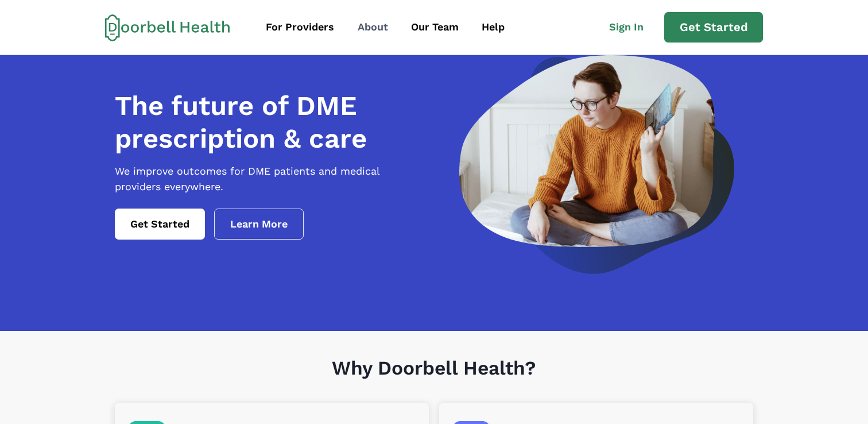 The height and width of the screenshot is (424, 868). Describe the element at coordinates (271, 179) in the screenshot. I see `p: We improve outcomes for DME patients and medical providers everywhere.` at that location.